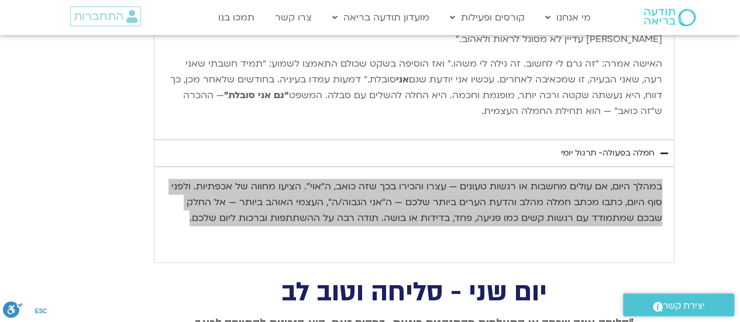 The image size is (740, 322). Describe the element at coordinates (683, 306) in the screenshot. I see `span: יצירת קשר` at that location.